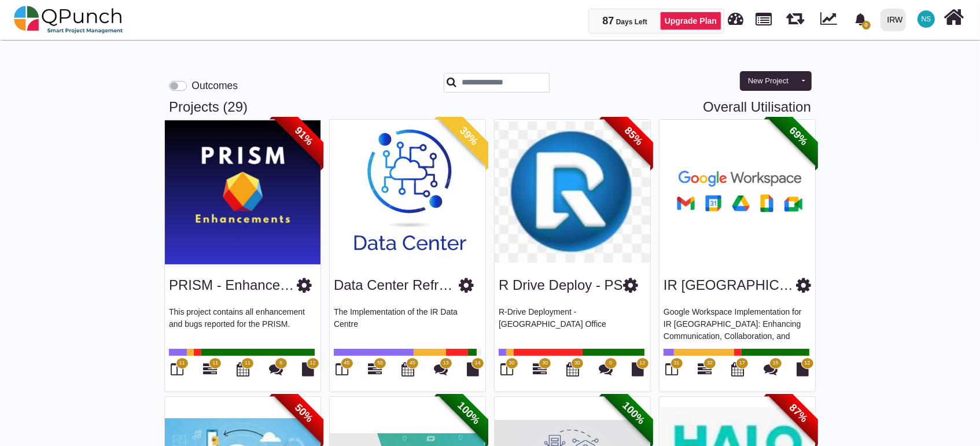  What do you see at coordinates (861, 19) in the screenshot?
I see `svg: bell fill` at bounding box center [861, 19].